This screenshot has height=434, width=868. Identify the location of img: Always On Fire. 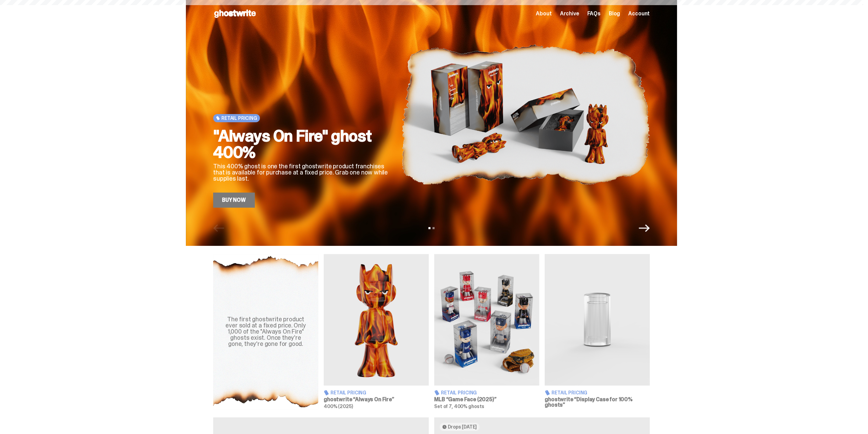
(376, 319).